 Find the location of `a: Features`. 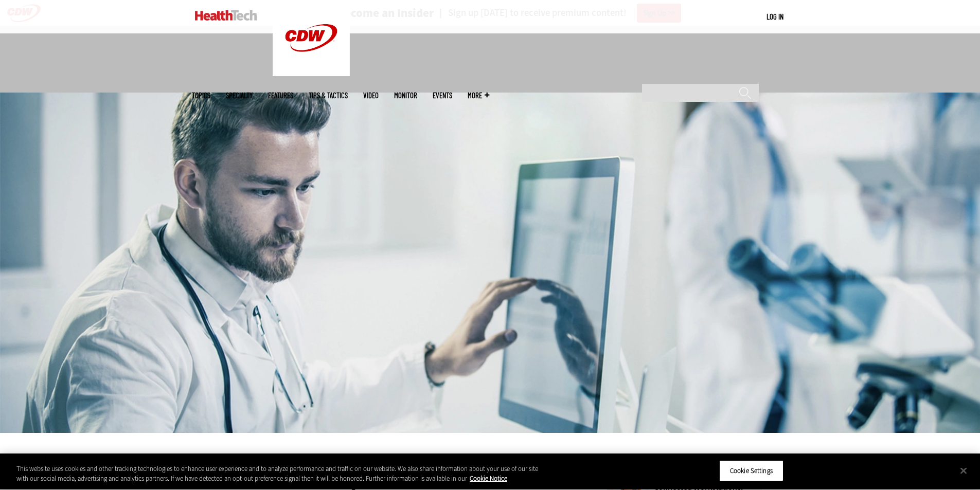

a: Features is located at coordinates (280, 95).